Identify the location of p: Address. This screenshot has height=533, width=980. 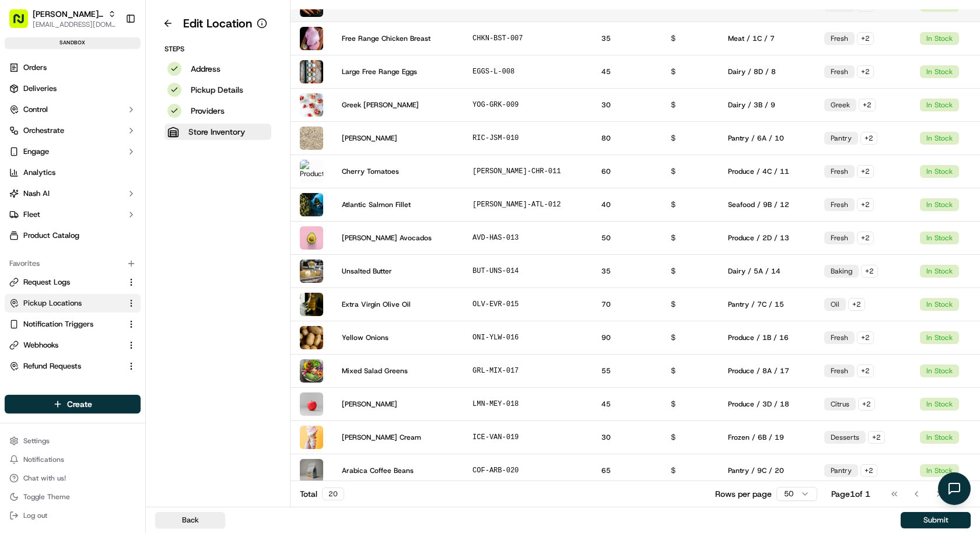
(206, 69).